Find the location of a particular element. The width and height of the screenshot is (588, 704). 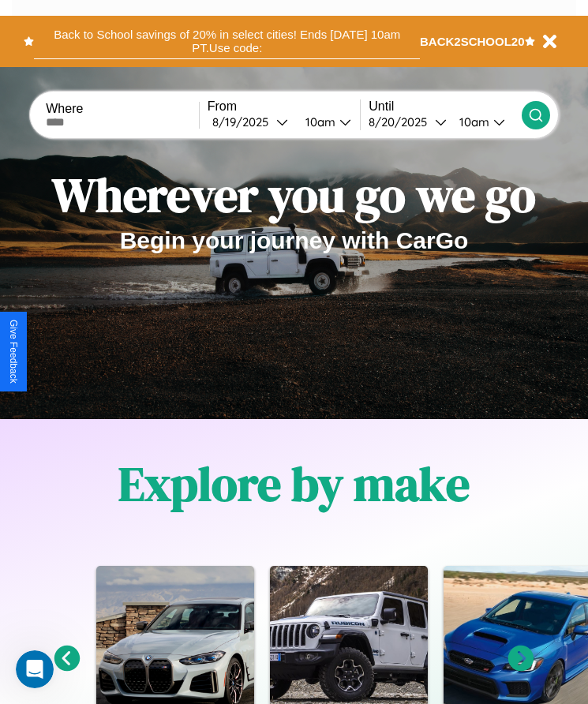

div: Give Feedback is located at coordinates (14, 351).